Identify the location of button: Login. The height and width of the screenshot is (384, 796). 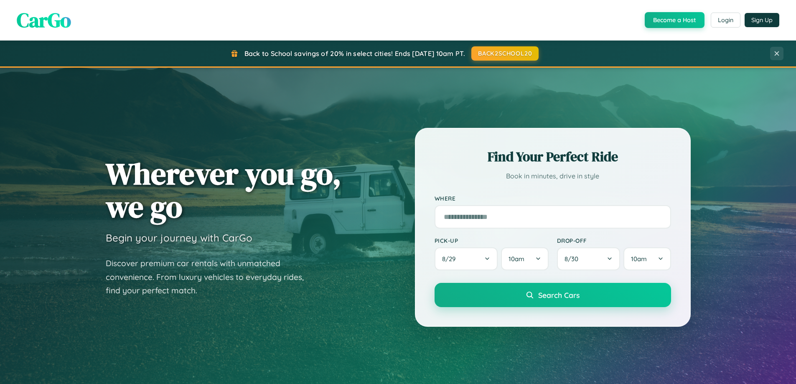
(725, 20).